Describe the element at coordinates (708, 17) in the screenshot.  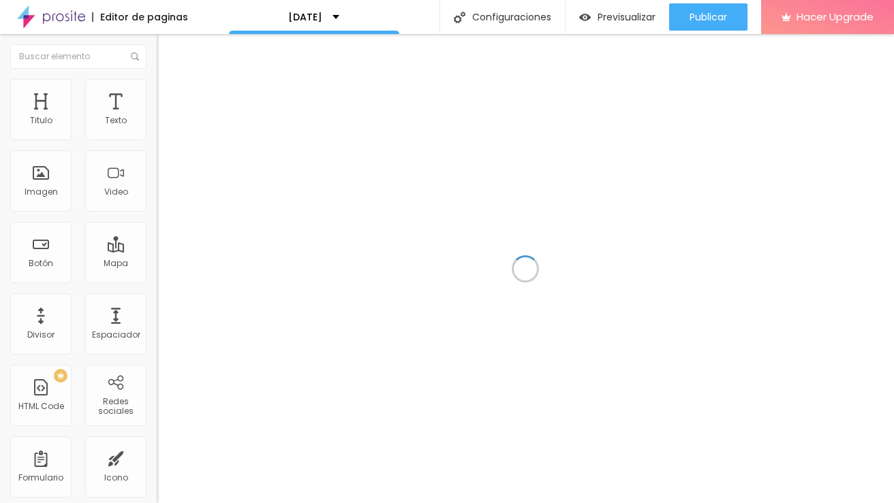
I see `span: Publicar` at that location.